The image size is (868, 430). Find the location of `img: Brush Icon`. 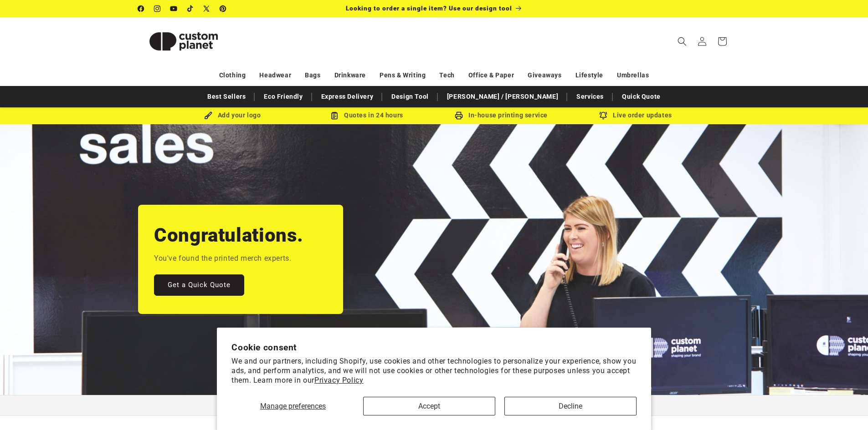

img: Brush Icon is located at coordinates (208, 116).